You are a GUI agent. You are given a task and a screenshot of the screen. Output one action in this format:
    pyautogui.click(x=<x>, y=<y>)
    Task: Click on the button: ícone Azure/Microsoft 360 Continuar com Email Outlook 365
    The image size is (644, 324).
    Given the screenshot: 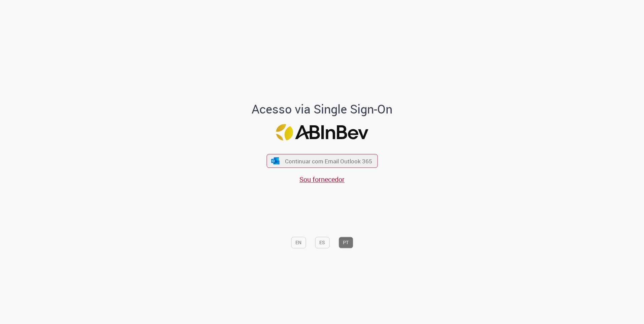 What is the action you would take?
    pyautogui.click(x=322, y=161)
    